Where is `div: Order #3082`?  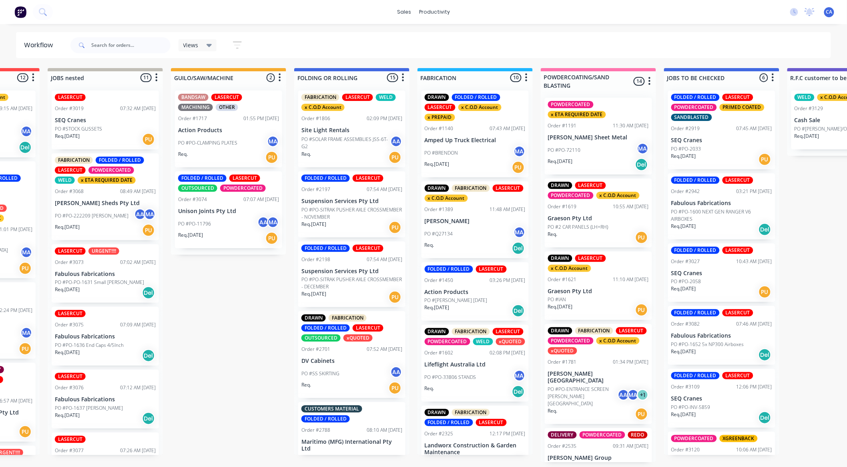
div: Order #3082 is located at coordinates (686, 324).